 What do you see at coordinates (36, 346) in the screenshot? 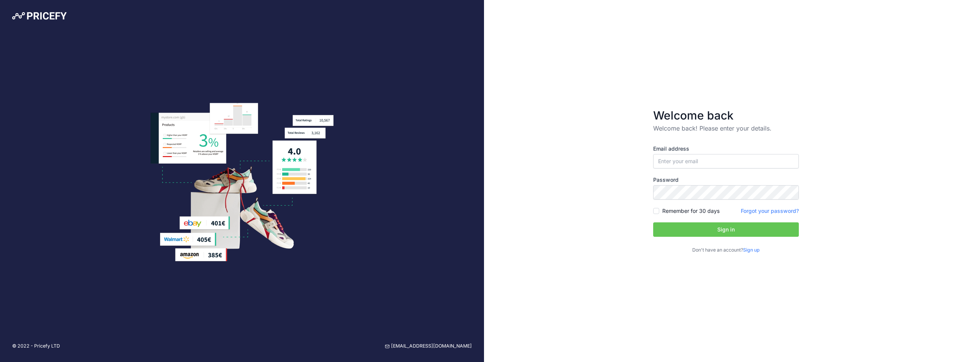
I see `p: © 2022 - Pricefy LTD` at bounding box center [36, 346].